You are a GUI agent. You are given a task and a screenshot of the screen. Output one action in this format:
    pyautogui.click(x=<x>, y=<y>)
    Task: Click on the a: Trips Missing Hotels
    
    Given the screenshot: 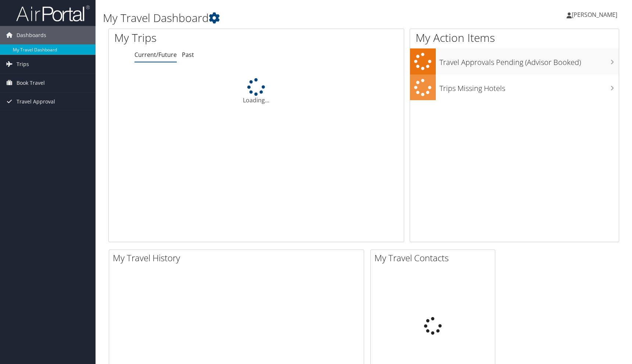 What is the action you would take?
    pyautogui.click(x=515, y=87)
    